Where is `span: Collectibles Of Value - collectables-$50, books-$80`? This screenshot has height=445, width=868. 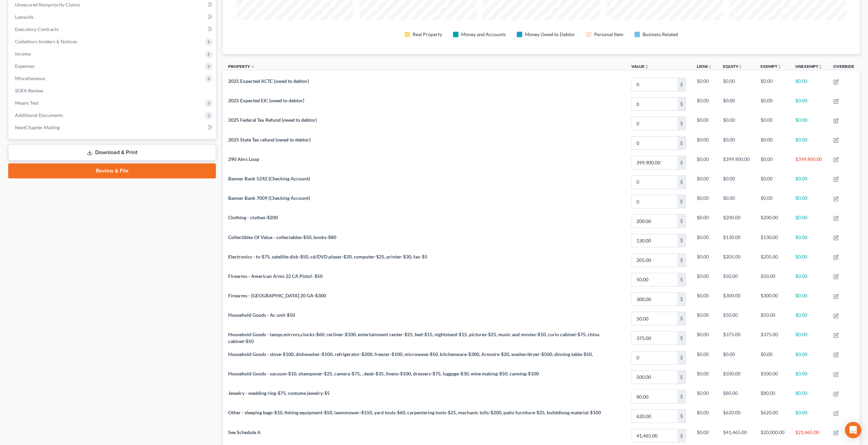 span: Collectibles Of Value - collectables-$50, books-$80 is located at coordinates (282, 237).